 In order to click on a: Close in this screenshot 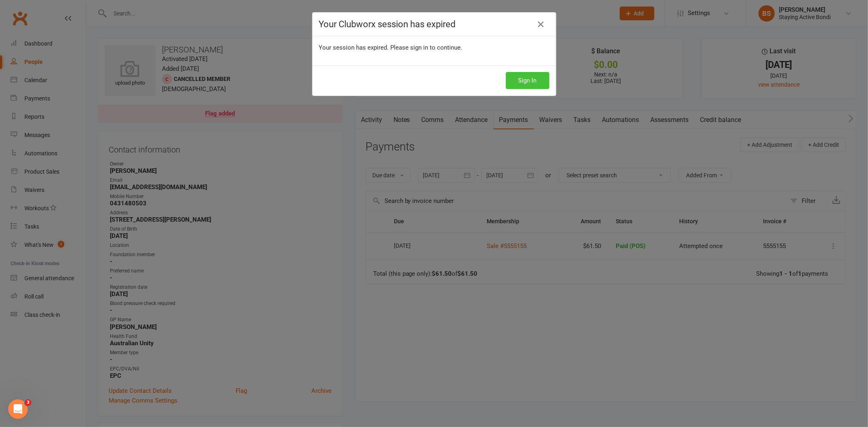, I will do `click(541, 24)`.